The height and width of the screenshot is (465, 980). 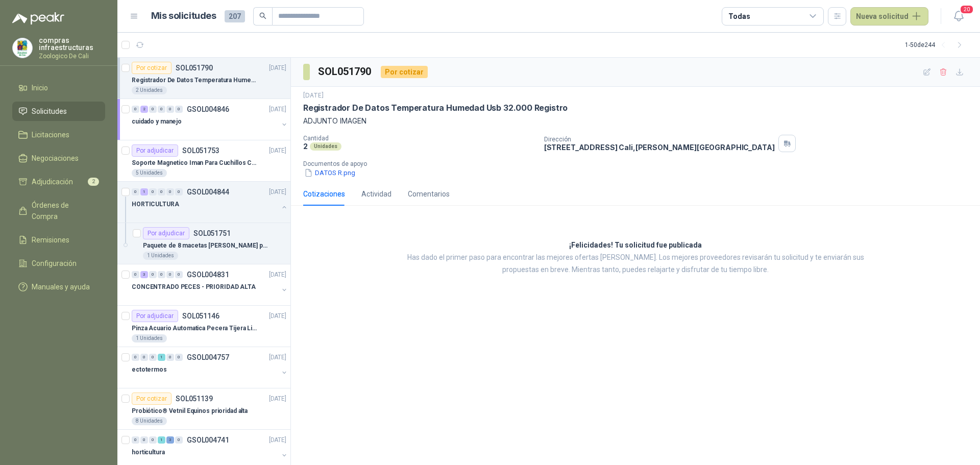 I want to click on p: compras infraestructuras, so click(x=72, y=44).